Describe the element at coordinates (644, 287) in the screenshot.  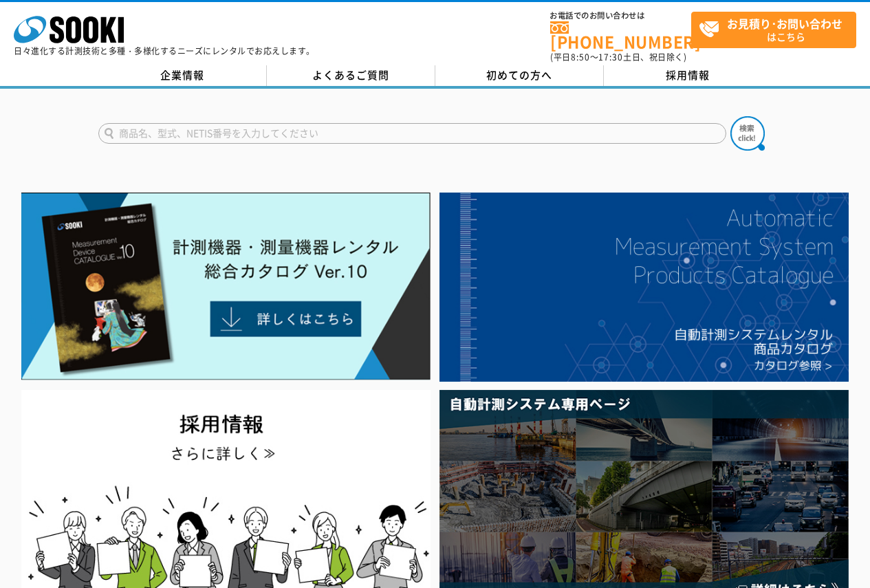
I see `img: 自動計測システムカタログ` at that location.